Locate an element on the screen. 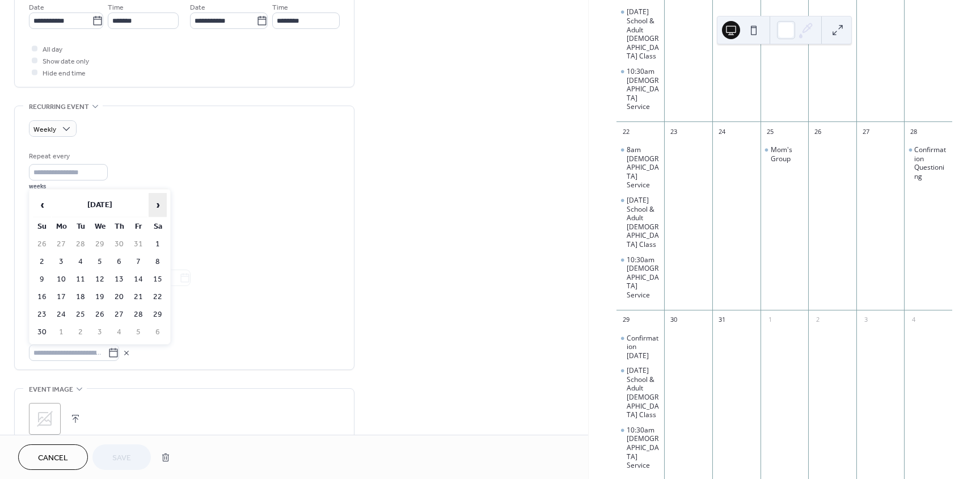 The height and width of the screenshot is (479, 980). span: Excluded dates is located at coordinates (184, 306).